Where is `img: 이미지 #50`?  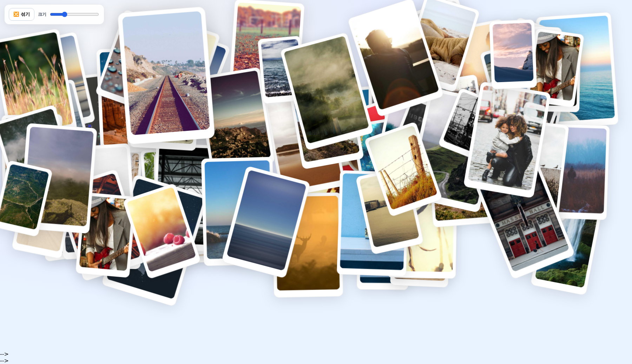
img: 이미지 #50 is located at coordinates (395, 56).